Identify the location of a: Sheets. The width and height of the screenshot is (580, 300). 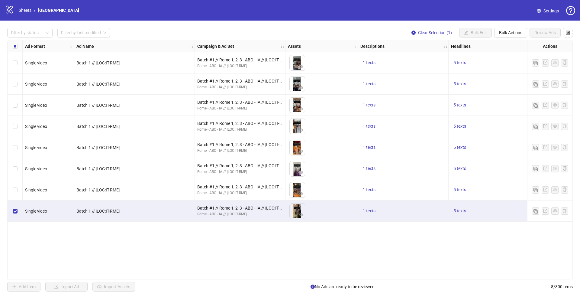
(25, 10).